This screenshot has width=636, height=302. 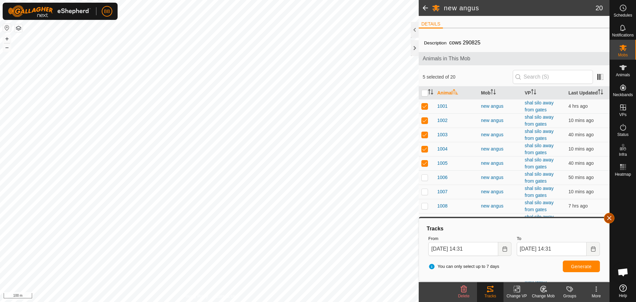 What do you see at coordinates (514, 59) in the screenshot?
I see `span: Animals in This Mob` at bounding box center [514, 59].